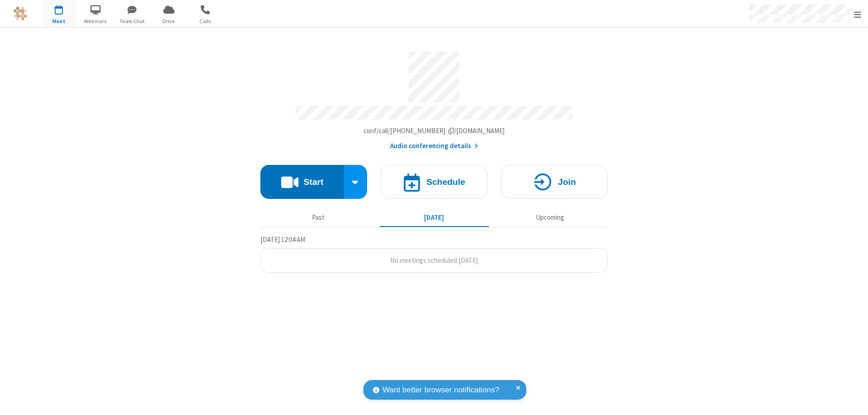 The width and height of the screenshot is (868, 415). I want to click on section: Today's Meetings, so click(434, 253).